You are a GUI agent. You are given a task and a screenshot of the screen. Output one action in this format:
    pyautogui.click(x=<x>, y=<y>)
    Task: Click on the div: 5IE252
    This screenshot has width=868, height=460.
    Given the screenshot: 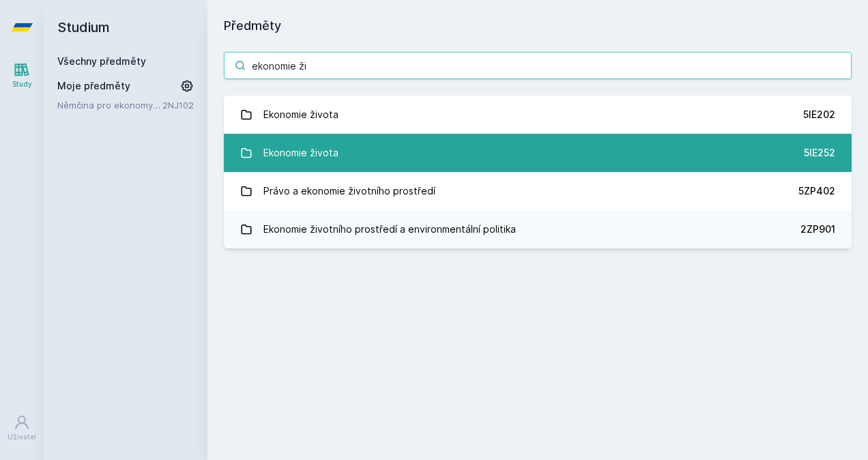 What is the action you would take?
    pyautogui.click(x=820, y=153)
    